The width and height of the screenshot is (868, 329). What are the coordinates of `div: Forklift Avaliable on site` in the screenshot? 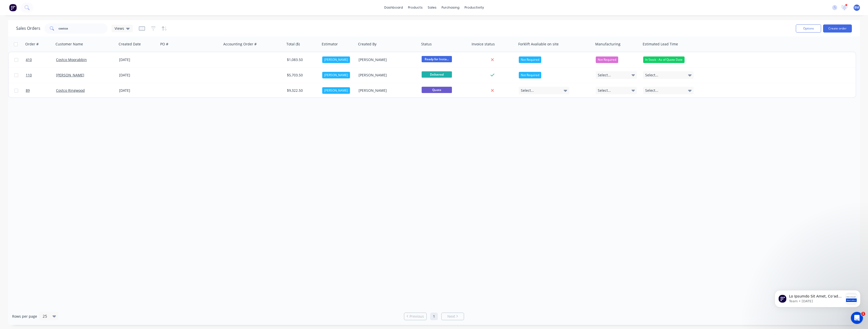 It's located at (538, 44).